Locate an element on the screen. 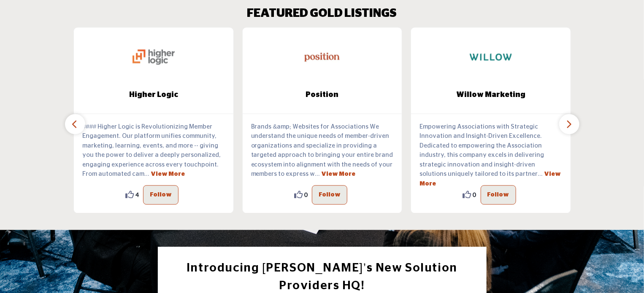 This screenshot has height=293, width=644. img: Higher Logic is located at coordinates (154, 57).